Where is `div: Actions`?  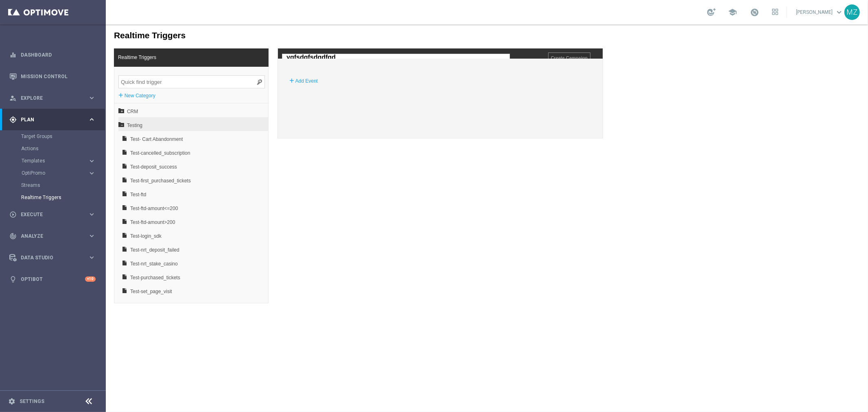 div: Actions is located at coordinates (63, 149).